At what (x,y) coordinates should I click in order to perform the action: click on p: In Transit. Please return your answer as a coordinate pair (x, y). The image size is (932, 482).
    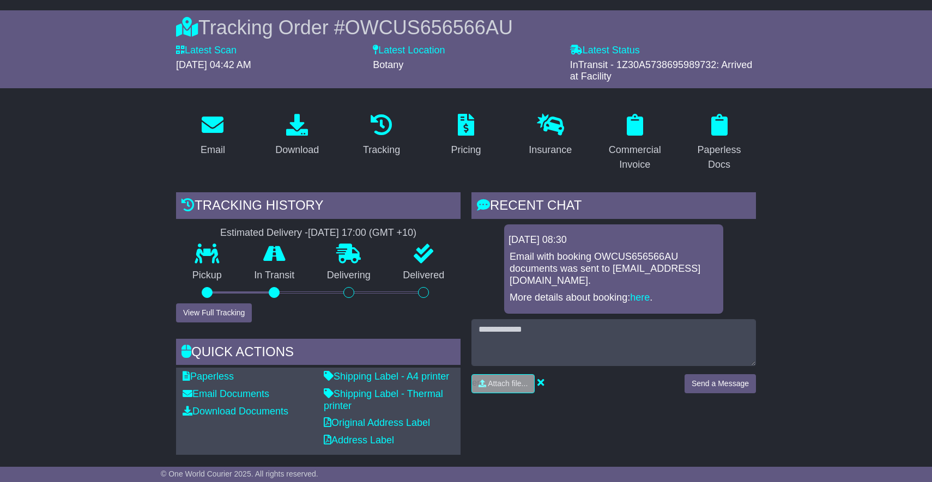
    Looking at the image, I should click on (275, 276).